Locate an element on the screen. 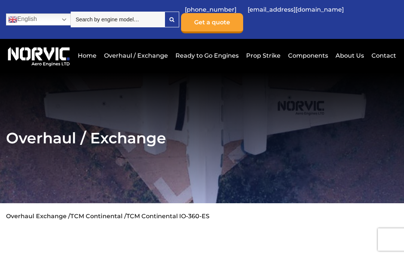  a: About Us is located at coordinates (350, 55).